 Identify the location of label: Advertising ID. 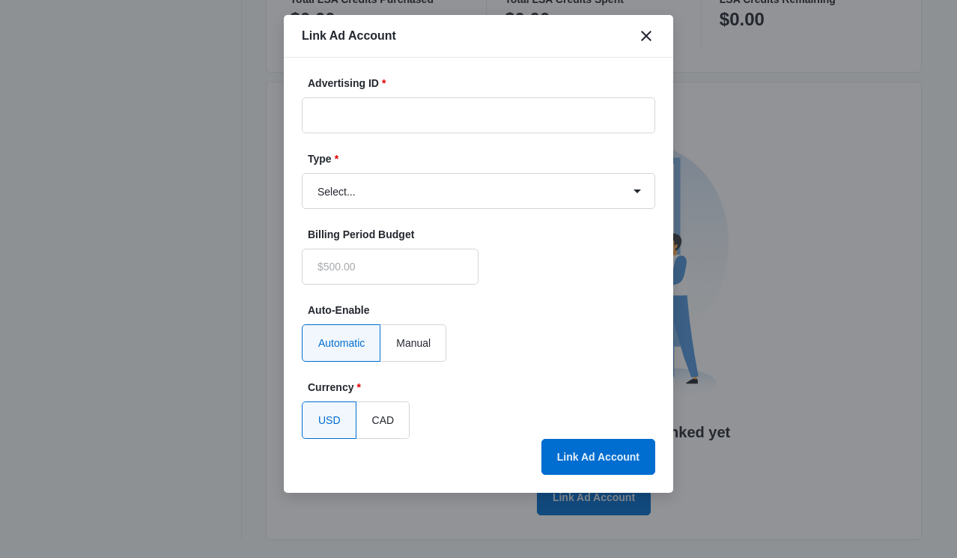
(484, 83).